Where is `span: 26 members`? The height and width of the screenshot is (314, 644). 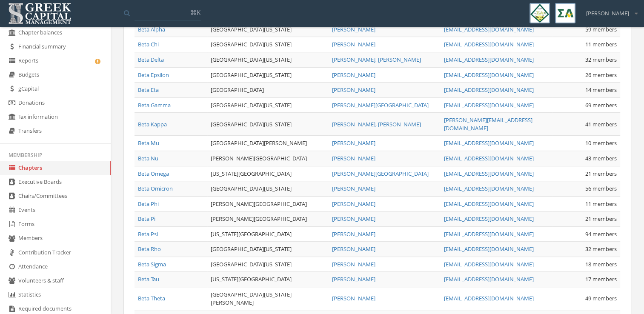
span: 26 members is located at coordinates (601, 75).